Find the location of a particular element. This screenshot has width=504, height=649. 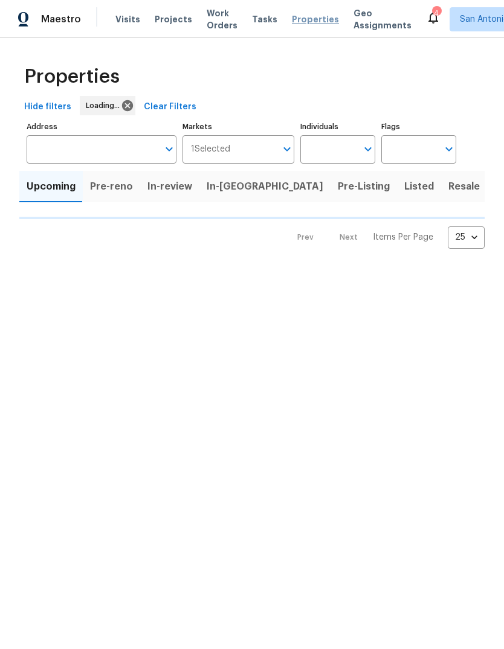

span: Maestro is located at coordinates (61, 19).